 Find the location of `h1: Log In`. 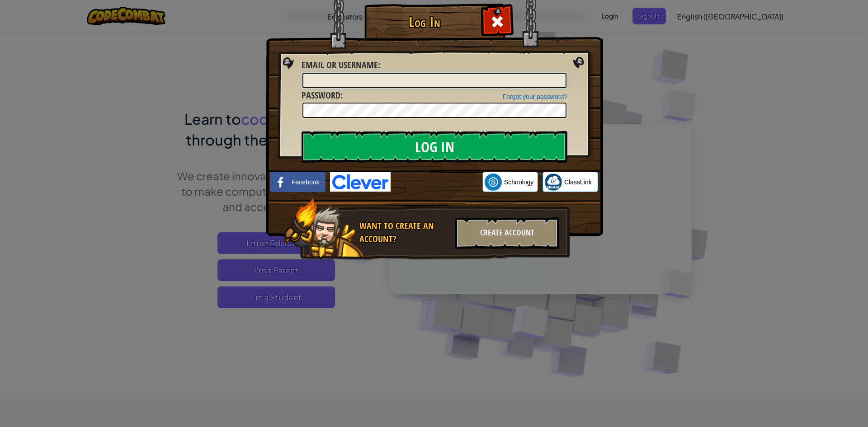

h1: Log In is located at coordinates (424, 22).